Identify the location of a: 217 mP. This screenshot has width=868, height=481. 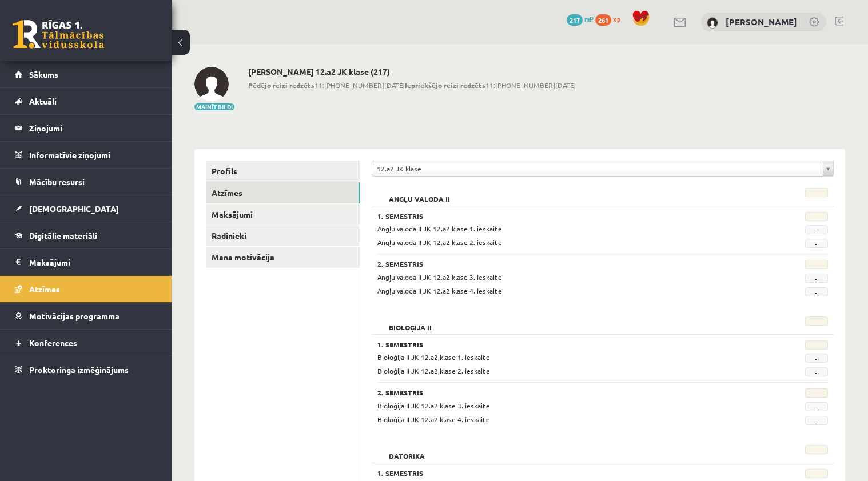
(580, 19).